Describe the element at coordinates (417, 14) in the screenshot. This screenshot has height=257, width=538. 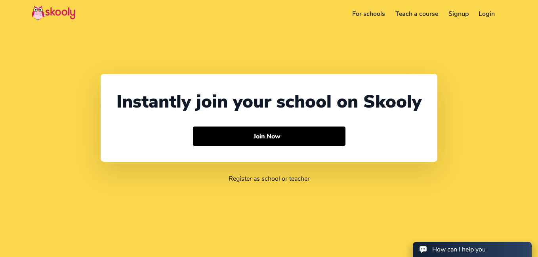
I see `a: Teach a course` at that location.